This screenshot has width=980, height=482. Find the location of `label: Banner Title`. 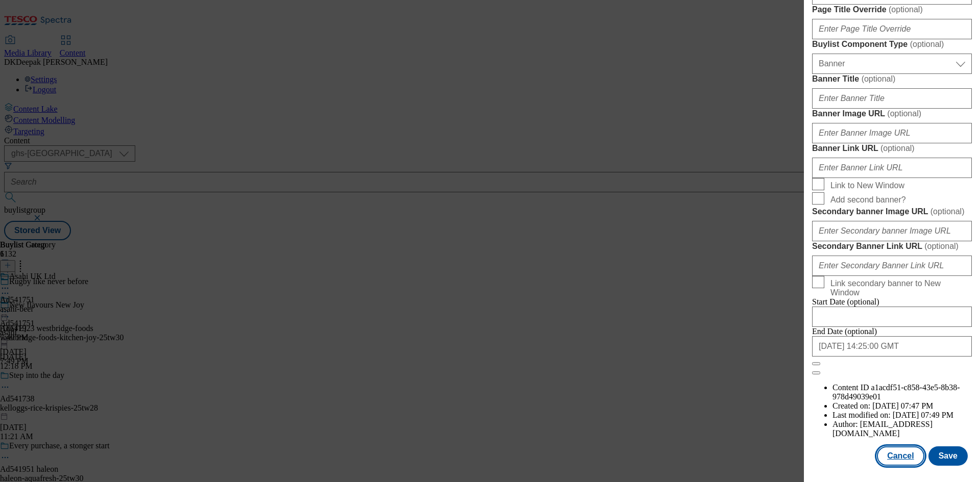

label: Banner Title is located at coordinates (892, 79).